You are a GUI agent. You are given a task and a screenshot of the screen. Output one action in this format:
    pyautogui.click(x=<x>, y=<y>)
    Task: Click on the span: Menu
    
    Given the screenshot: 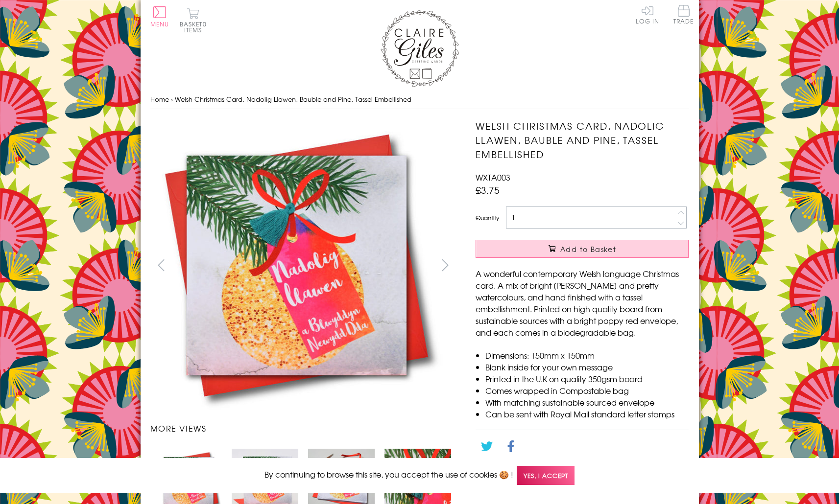 What is the action you would take?
    pyautogui.click(x=160, y=24)
    